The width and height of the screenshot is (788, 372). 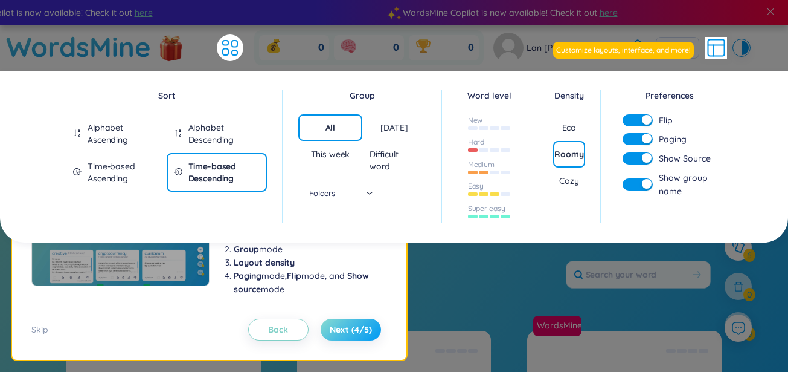 I want to click on div: Group, so click(x=363, y=95).